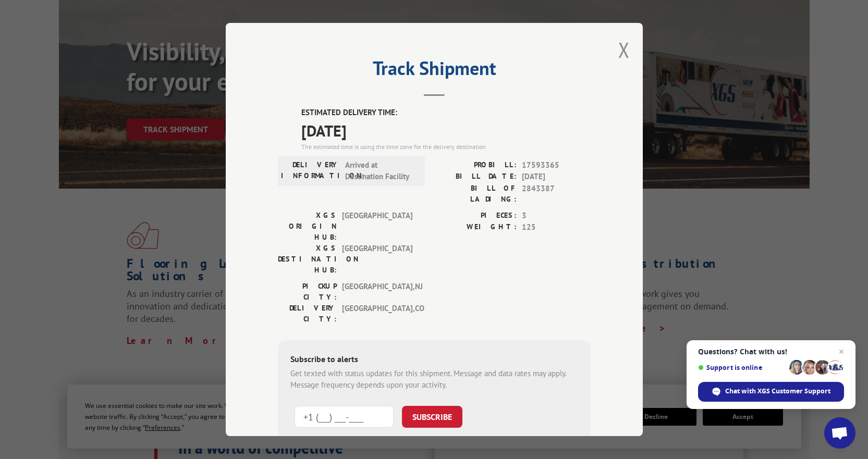 This screenshot has height=459, width=868. I want to click on label: DELIVERY INFORMATION:, so click(310, 171).